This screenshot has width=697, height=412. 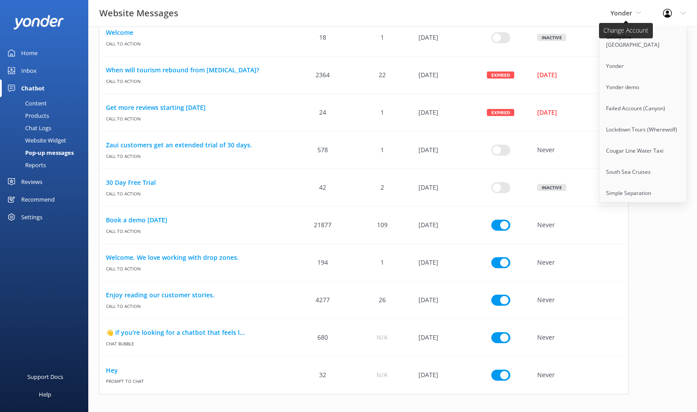 I want to click on span: Chat bubble, so click(x=196, y=342).